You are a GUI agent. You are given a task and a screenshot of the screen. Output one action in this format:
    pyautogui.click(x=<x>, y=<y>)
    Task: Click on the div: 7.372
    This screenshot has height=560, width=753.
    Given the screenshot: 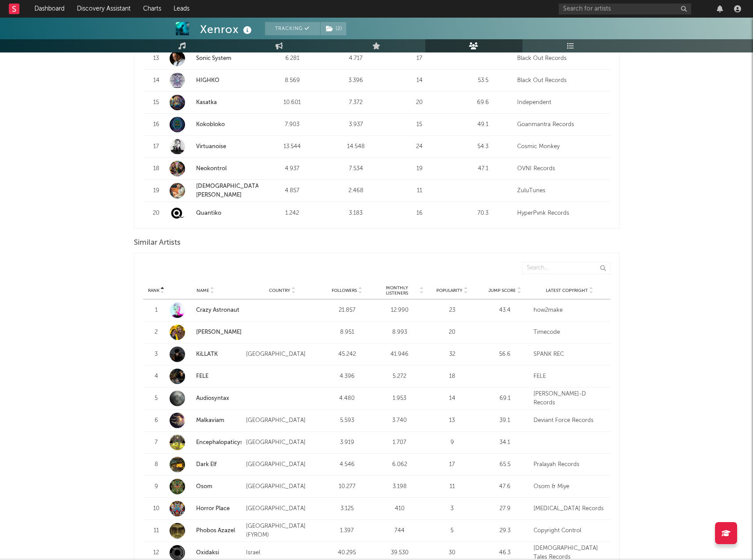 What is the action you would take?
    pyautogui.click(x=356, y=103)
    